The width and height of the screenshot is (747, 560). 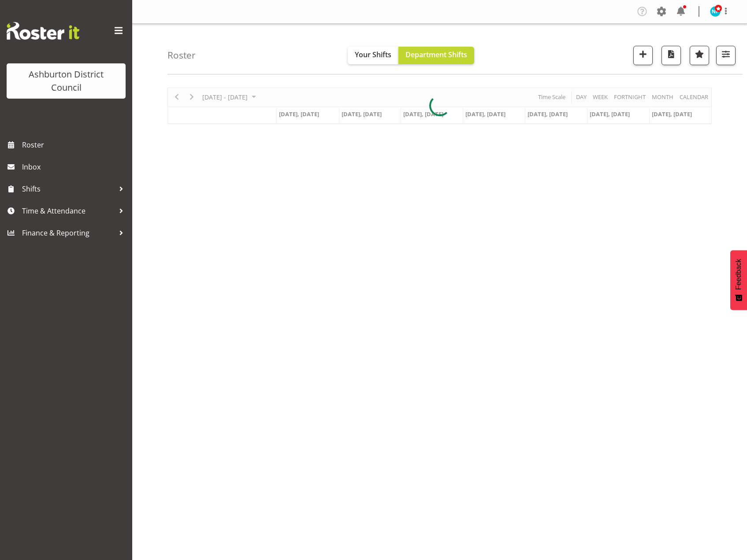 I want to click on button: Department Shifts, so click(x=436, y=55).